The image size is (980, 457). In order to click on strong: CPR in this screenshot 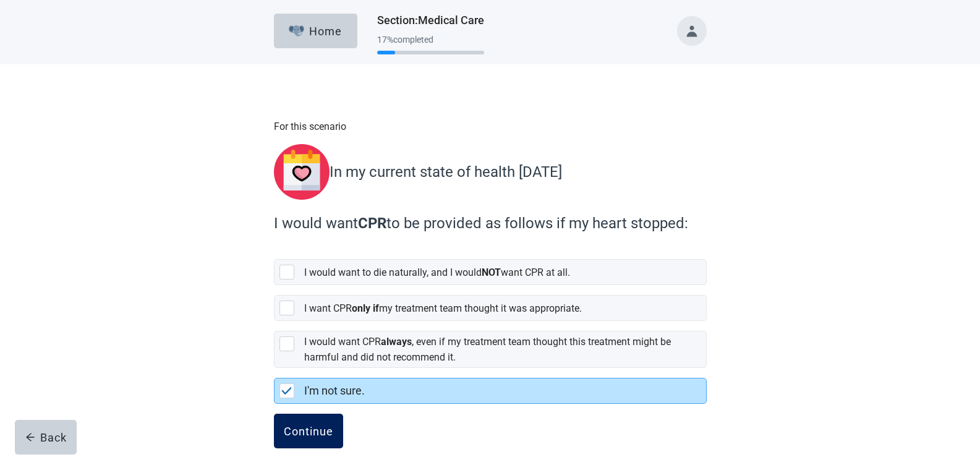, I will do `click(373, 223)`.